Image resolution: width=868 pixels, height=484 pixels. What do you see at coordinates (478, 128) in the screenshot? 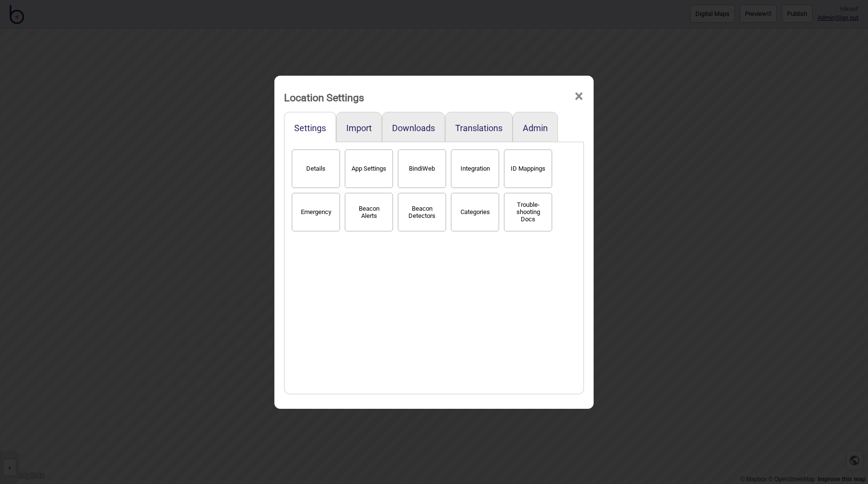
I see `button: Translations` at bounding box center [478, 128].